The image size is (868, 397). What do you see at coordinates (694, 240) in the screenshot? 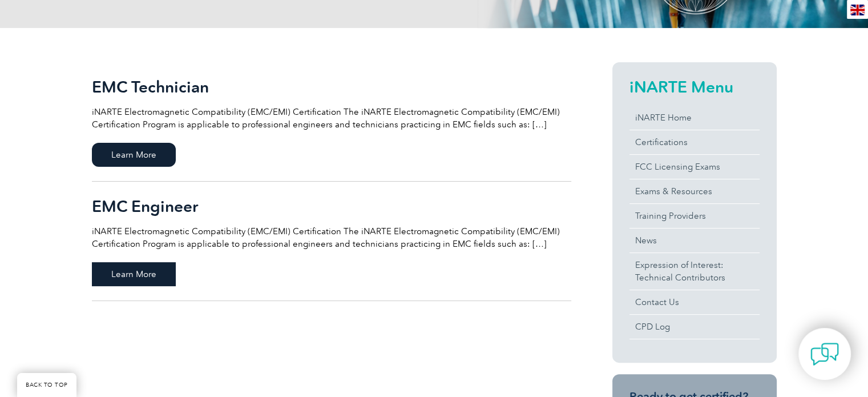
I see `a: News` at bounding box center [694, 240].